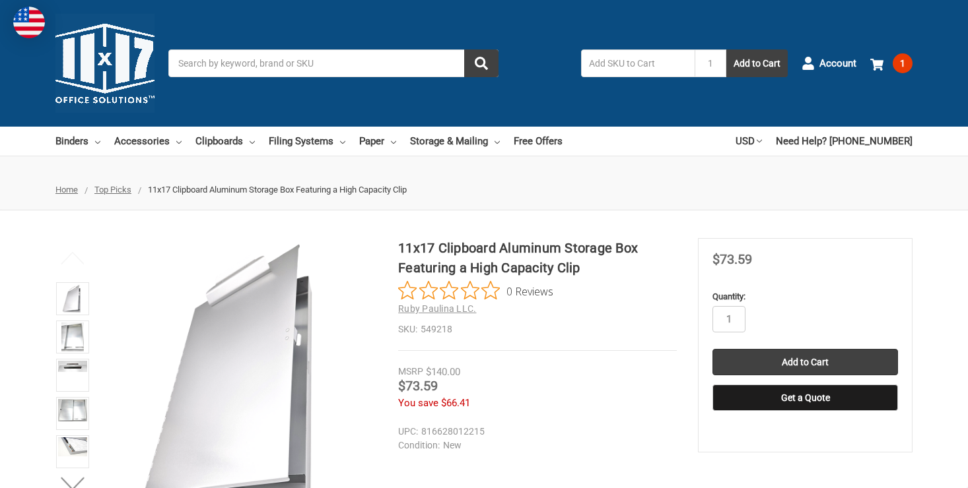 This screenshot has width=968, height=488. Describe the element at coordinates (529, 291) in the screenshot. I see `span: 0 Reviews` at that location.